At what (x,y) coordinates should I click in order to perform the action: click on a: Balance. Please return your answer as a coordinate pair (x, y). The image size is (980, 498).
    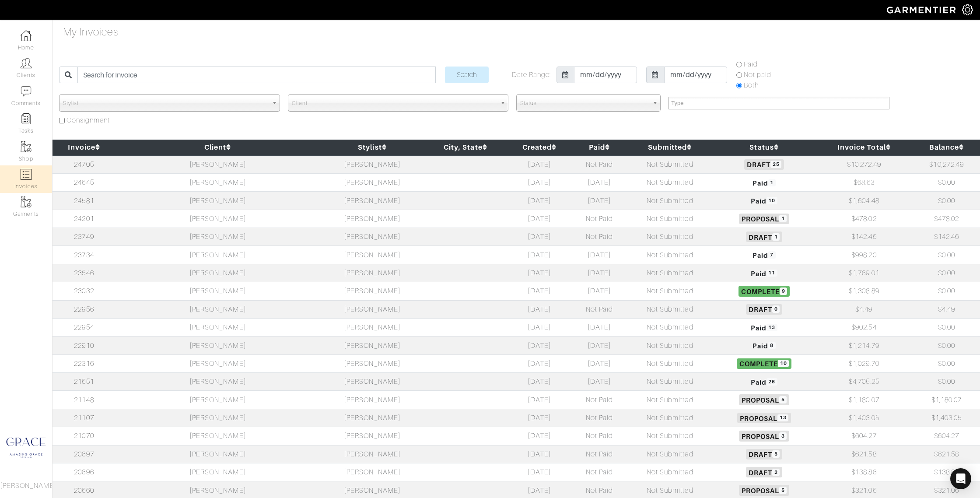
    Looking at the image, I should click on (947, 147).